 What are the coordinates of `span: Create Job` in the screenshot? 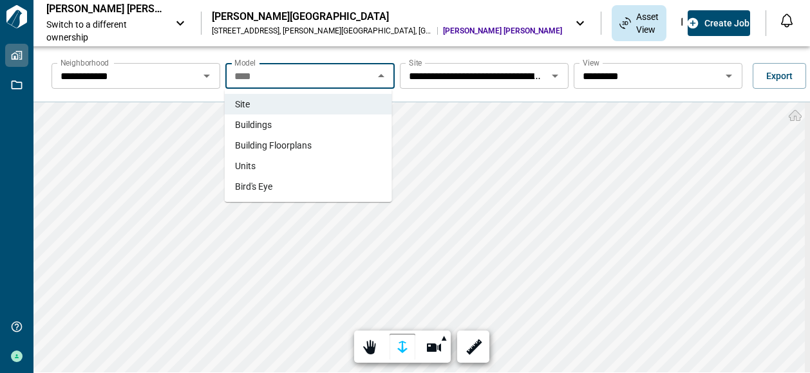 It's located at (727, 23).